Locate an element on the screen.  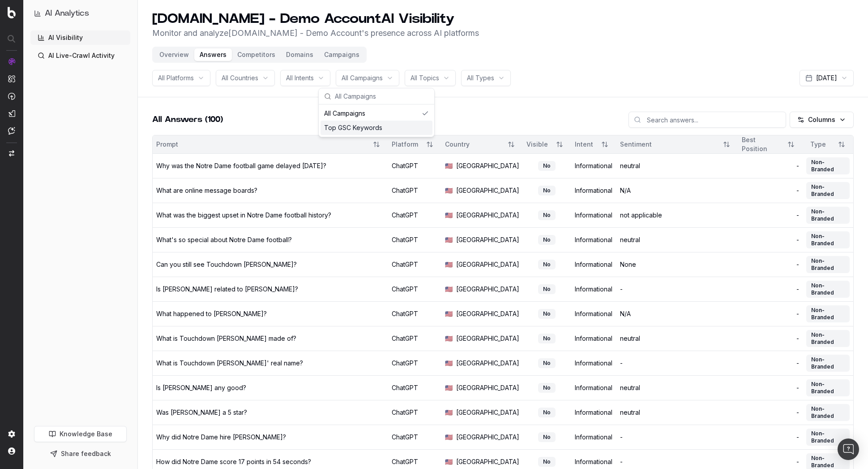
div: Intent is located at coordinates (584, 144).